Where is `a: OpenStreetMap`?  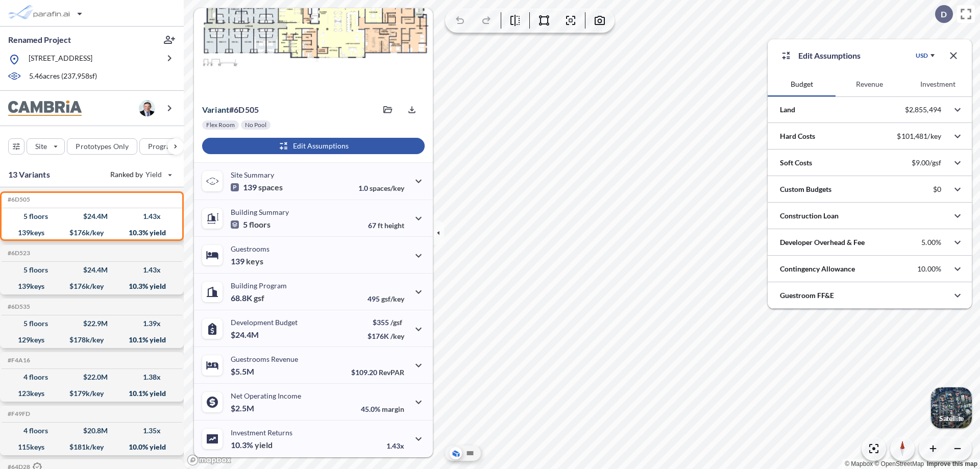
a: OpenStreetMap is located at coordinates (899, 464).